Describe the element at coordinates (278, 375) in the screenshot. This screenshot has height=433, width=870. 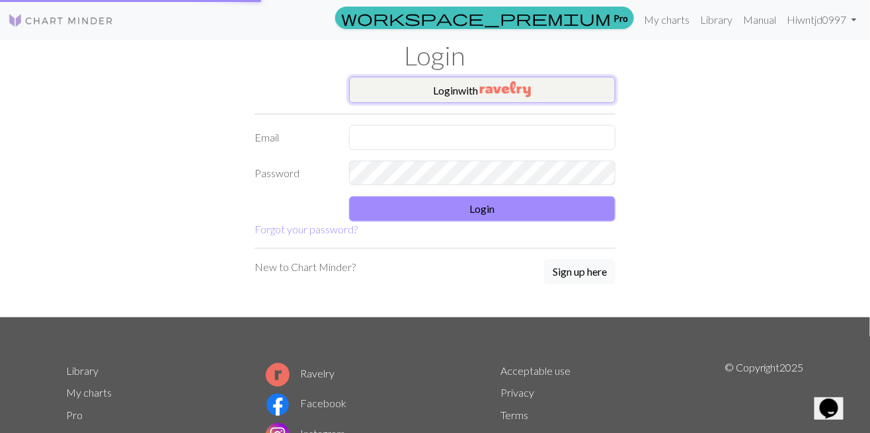
I see `img: Ravelry logo` at that location.